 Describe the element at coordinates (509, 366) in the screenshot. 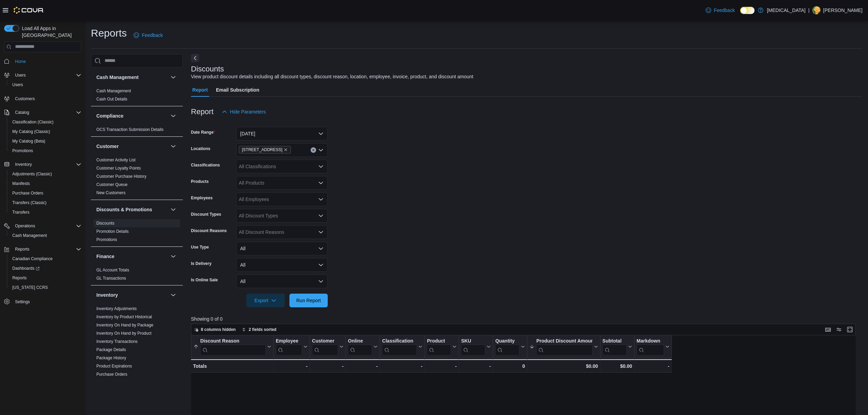

I see `div: 0` at that location.